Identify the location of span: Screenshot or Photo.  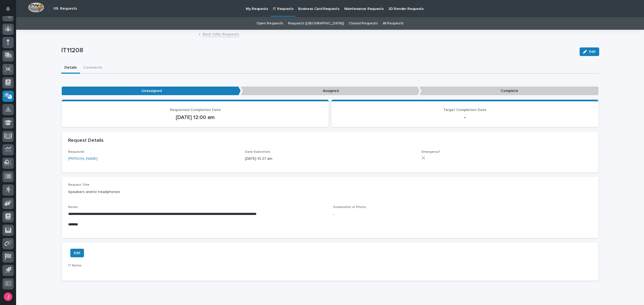
(349, 207).